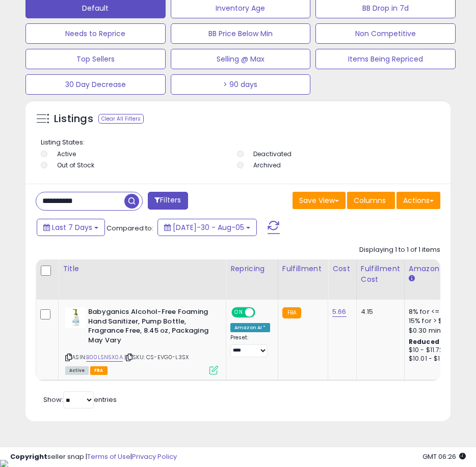 This screenshot has height=467, width=476. Describe the element at coordinates (250, 346) in the screenshot. I see `div: Preset:` at that location.